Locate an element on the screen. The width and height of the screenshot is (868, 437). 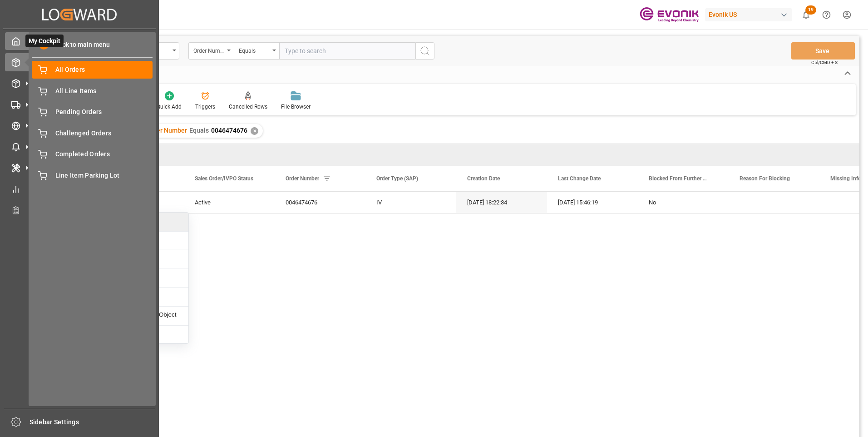
span: All Orders is located at coordinates (104, 70).